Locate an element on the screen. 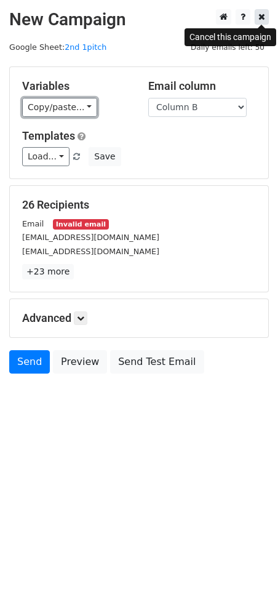 This screenshot has width=278, height=597. a: Templates is located at coordinates (49, 135).